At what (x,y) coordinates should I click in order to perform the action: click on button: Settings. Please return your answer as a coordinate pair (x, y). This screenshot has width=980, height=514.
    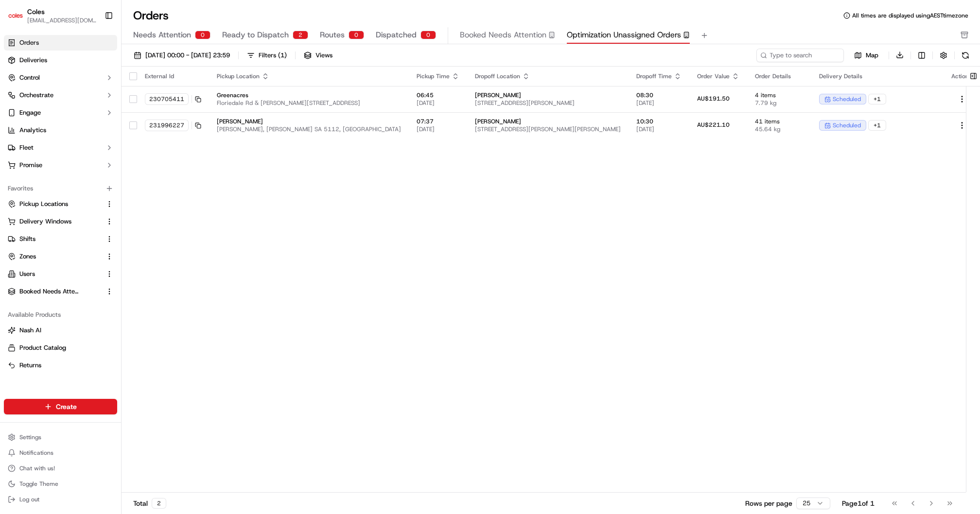
    Looking at the image, I should click on (60, 437).